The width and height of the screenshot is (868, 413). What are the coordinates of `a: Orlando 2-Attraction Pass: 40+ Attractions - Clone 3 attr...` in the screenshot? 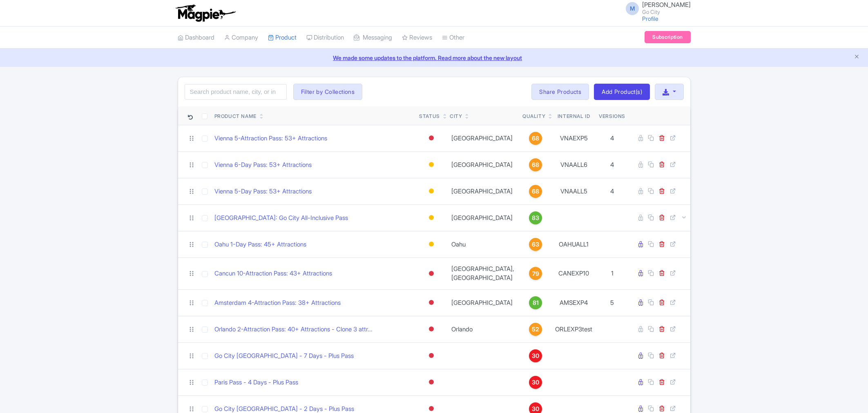 It's located at (293, 329).